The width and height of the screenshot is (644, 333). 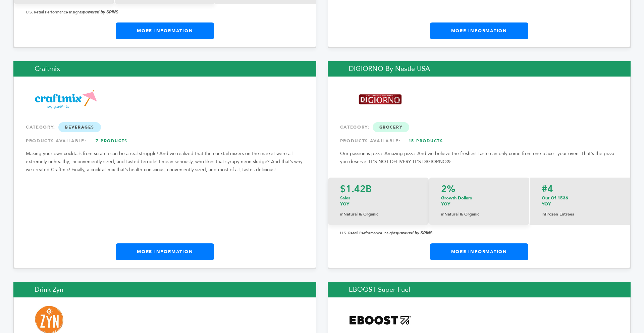 What do you see at coordinates (479, 201) in the screenshot?
I see `p: Growth Dollars` at bounding box center [479, 201].